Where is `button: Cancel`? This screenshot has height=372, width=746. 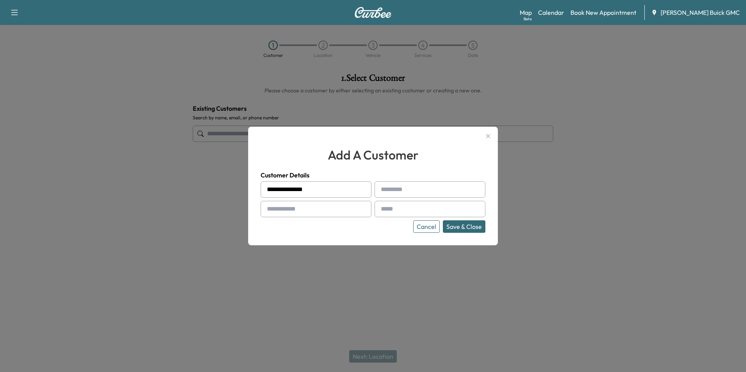 button: Cancel is located at coordinates (427, 227).